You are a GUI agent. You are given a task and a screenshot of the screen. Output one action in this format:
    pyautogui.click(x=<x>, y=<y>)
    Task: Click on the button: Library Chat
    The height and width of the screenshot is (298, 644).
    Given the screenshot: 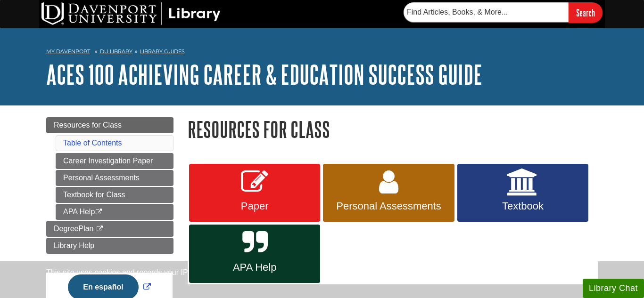 What is the action you would take?
    pyautogui.click(x=614, y=289)
    